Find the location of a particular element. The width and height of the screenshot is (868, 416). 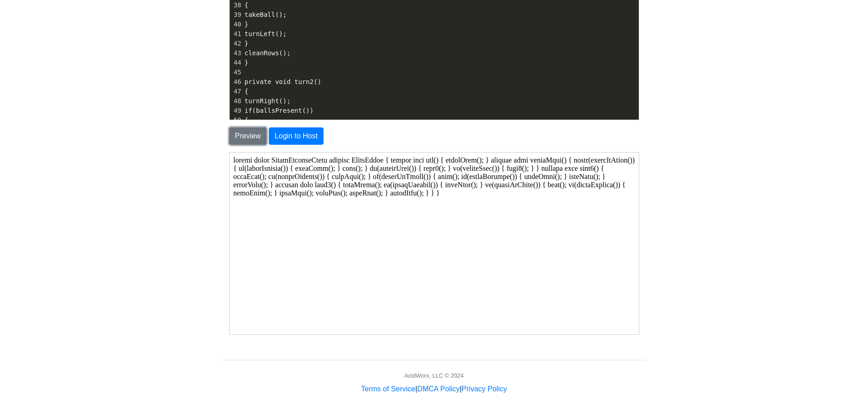

button: Preview is located at coordinates (248, 136).